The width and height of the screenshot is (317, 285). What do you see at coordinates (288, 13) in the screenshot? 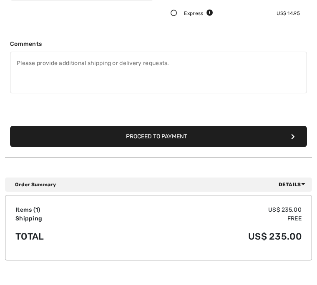
I see `div: US$ 14.95` at bounding box center [288, 13].